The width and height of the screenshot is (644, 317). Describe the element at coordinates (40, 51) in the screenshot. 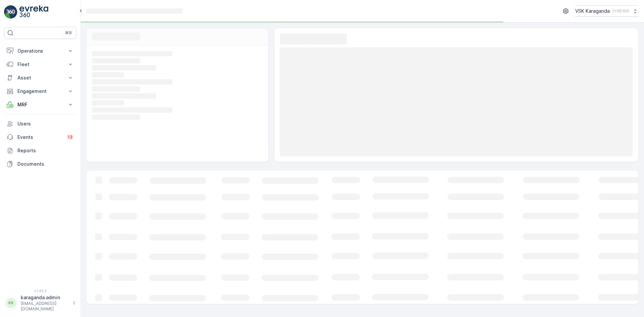

I see `button: Operations` at that location.